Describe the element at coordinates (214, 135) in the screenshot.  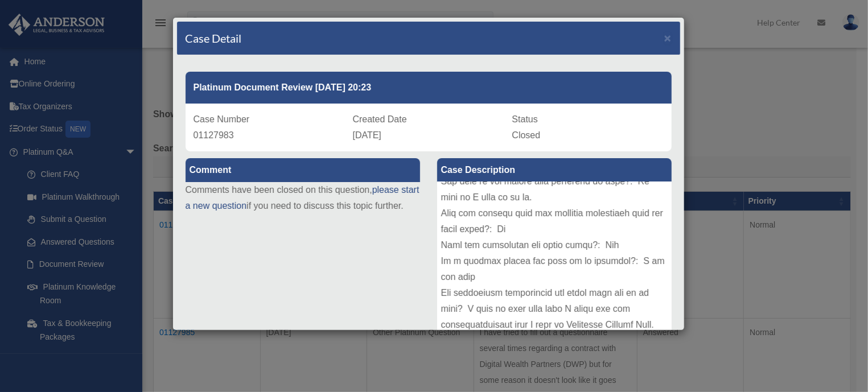
I see `span: 01127983` at that location.